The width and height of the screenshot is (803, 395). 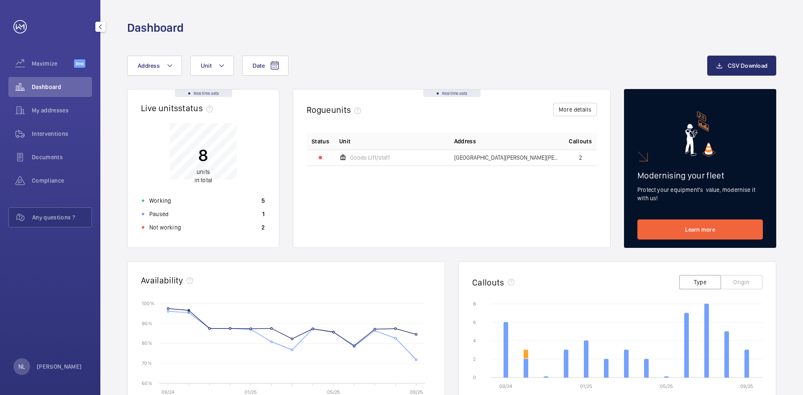 I want to click on p: Not working, so click(x=165, y=227).